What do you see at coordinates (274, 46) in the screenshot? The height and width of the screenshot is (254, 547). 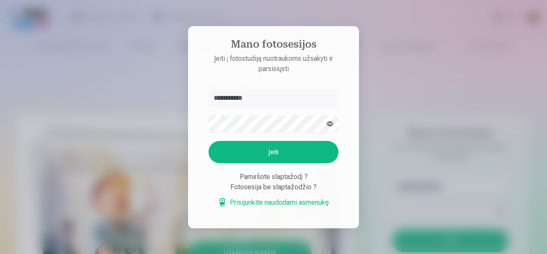 I see `h4: Mano fotosesijos` at bounding box center [274, 46].